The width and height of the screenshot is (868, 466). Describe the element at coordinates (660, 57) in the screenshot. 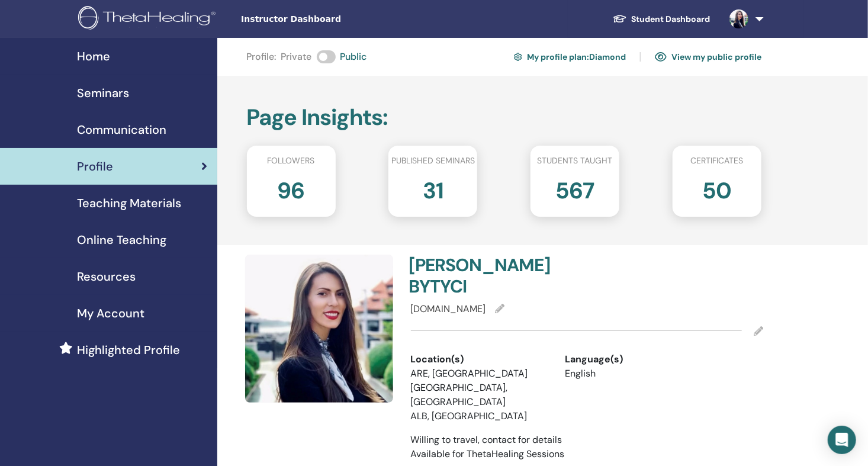

I see `img: eye.svg` at that location.